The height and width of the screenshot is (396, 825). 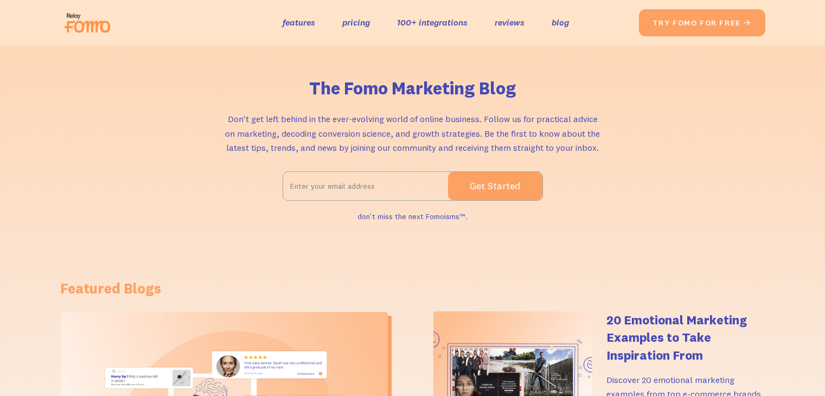 I want to click on h1: The Fomo Marketing Blog, so click(x=413, y=88).